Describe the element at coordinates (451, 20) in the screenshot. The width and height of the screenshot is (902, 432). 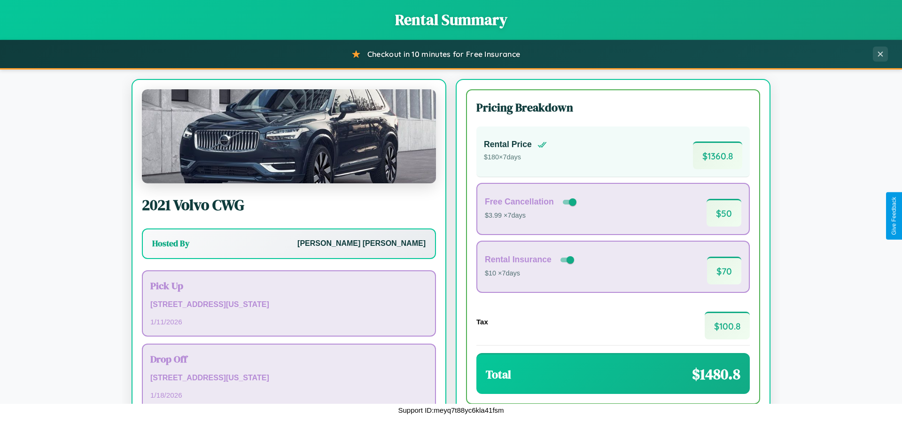
I see `h1: Rental Summary` at that location.